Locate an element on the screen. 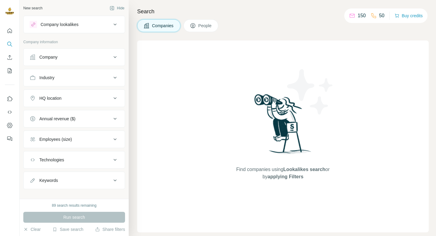 This screenshot has height=236, width=436. div: HQ location is located at coordinates (50, 98).